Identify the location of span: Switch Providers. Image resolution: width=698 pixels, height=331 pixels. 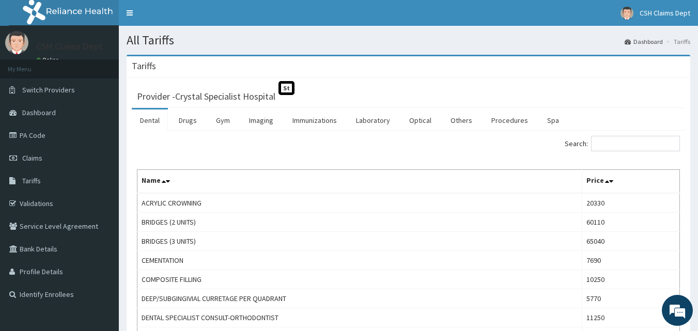
(49, 90).